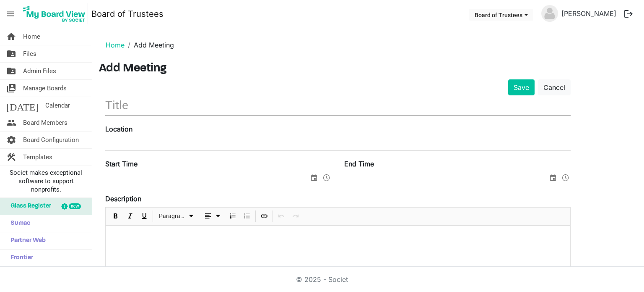 The height and width of the screenshot is (292, 644). Describe the element at coordinates (130, 216) in the screenshot. I see `div: Italic` at that location.